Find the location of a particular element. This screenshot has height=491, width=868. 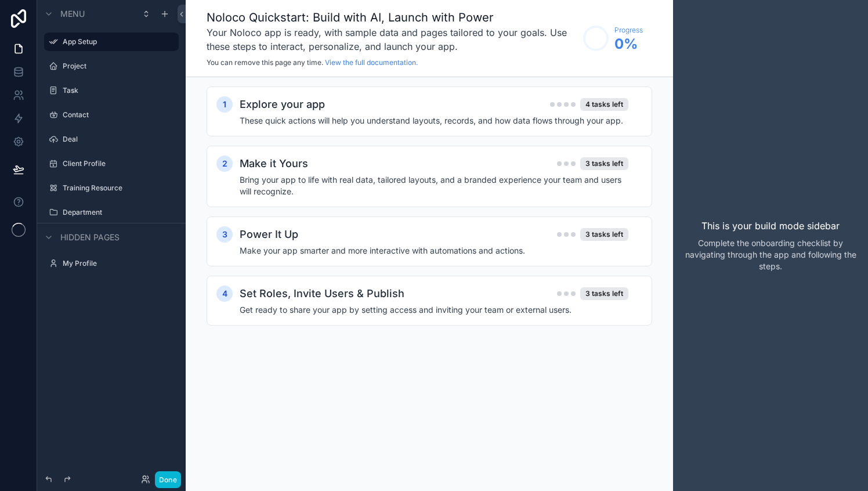

a: App Setup is located at coordinates (117, 42).